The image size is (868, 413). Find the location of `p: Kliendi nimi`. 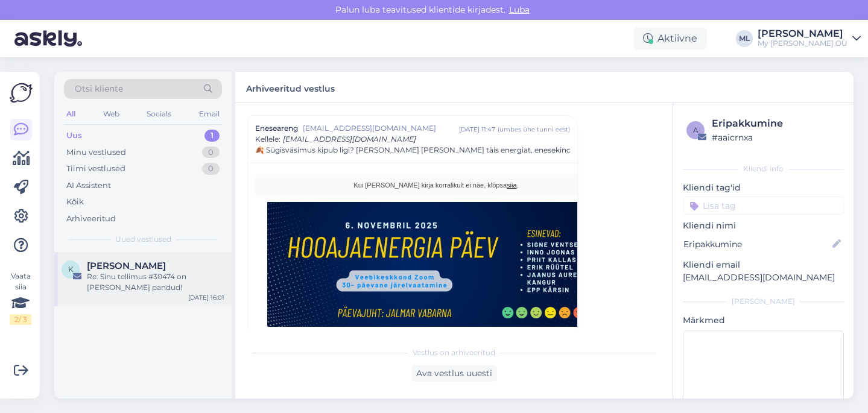

p: Kliendi nimi is located at coordinates (763, 225).